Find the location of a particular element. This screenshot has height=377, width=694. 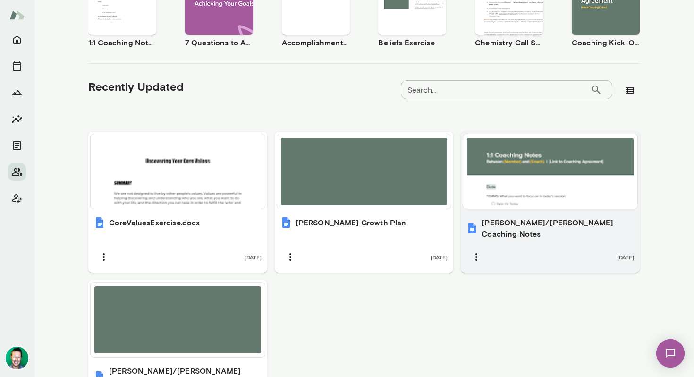

button: Insights is located at coordinates (17, 119).